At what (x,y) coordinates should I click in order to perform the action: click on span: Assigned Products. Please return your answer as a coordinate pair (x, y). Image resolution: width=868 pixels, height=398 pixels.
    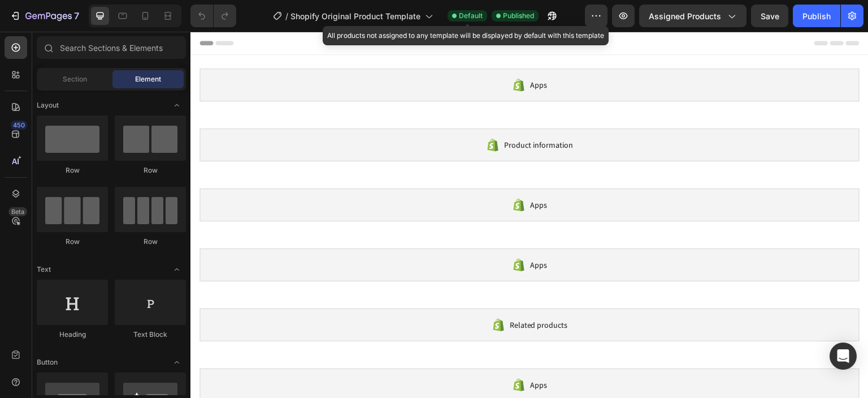
    Looking at the image, I should click on (685, 16).